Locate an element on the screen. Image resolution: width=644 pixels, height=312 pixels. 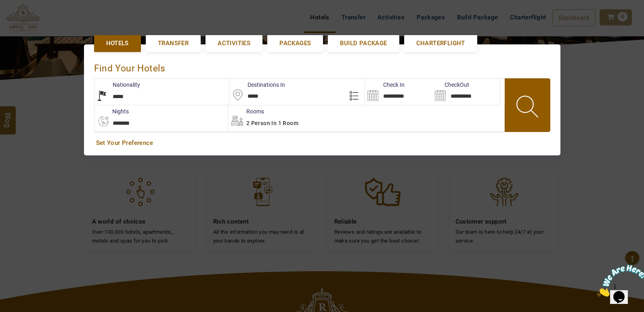
span: 2 Person in 1 Room is located at coordinates (272, 123).